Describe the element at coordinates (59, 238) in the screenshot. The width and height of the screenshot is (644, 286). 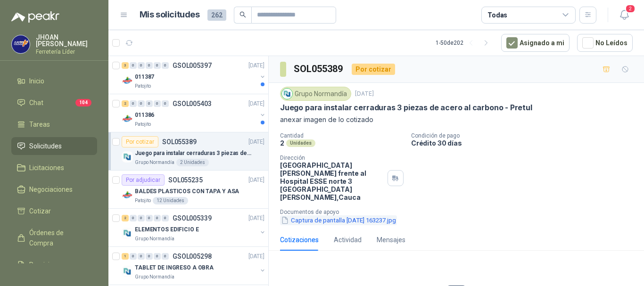
I see `span: Órdenes de Compra` at that location.